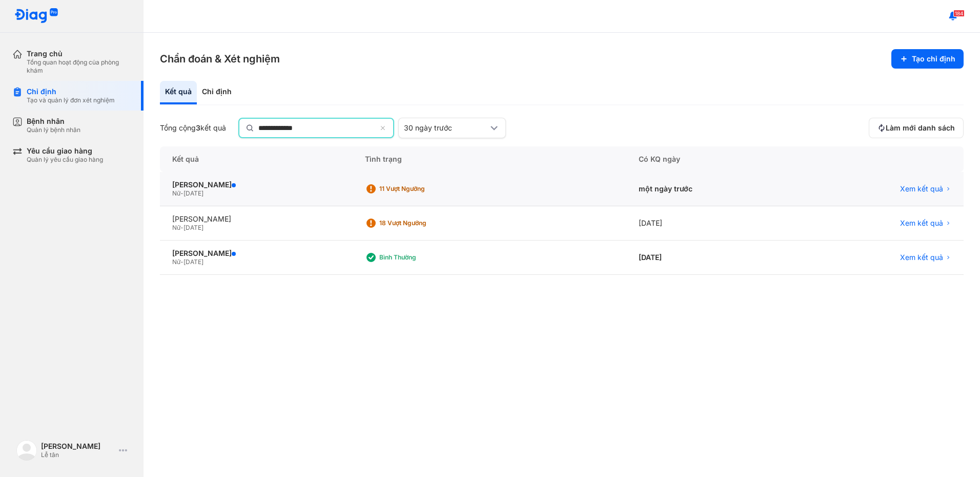 The image size is (980, 477). What do you see at coordinates (489, 160) in the screenshot?
I see `div: Tình trạng` at bounding box center [489, 160].